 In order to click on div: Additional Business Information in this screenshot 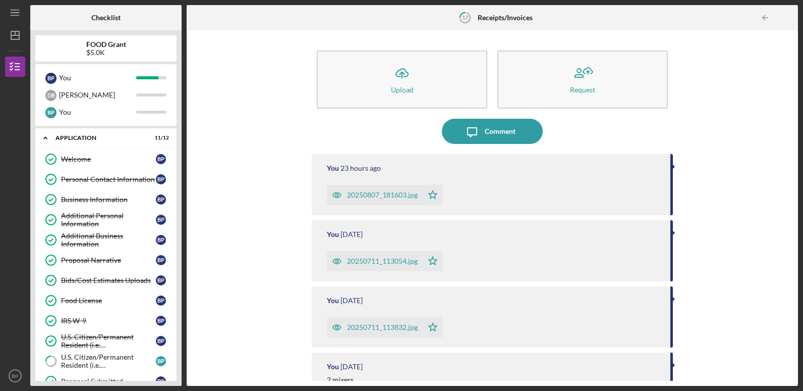, I will do `click(108, 240)`.